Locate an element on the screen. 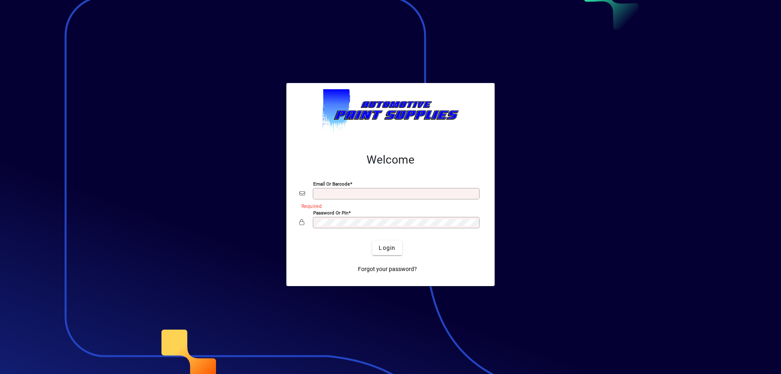  span: Forgot your password? is located at coordinates (387, 269).